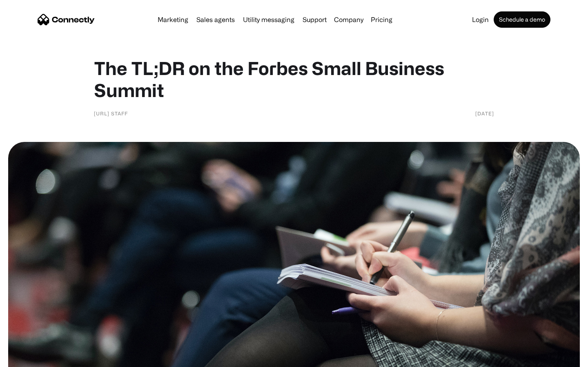 This screenshot has height=367, width=588. I want to click on a: Sales agents, so click(216, 19).